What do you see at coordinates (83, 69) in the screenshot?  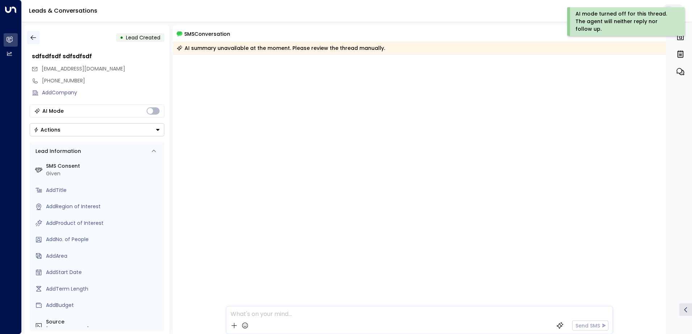 I see `span: spacestation24.5c@dfgh.net` at bounding box center [83, 69].